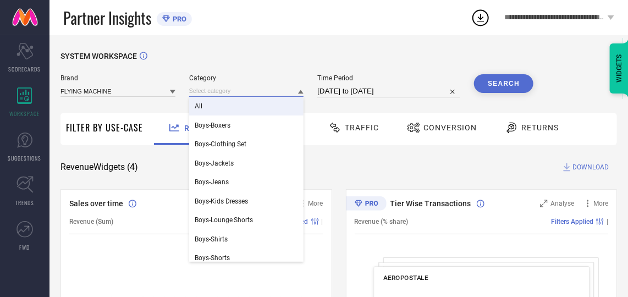 This screenshot has height=297, width=628. I want to click on input: Select category, so click(247, 91).